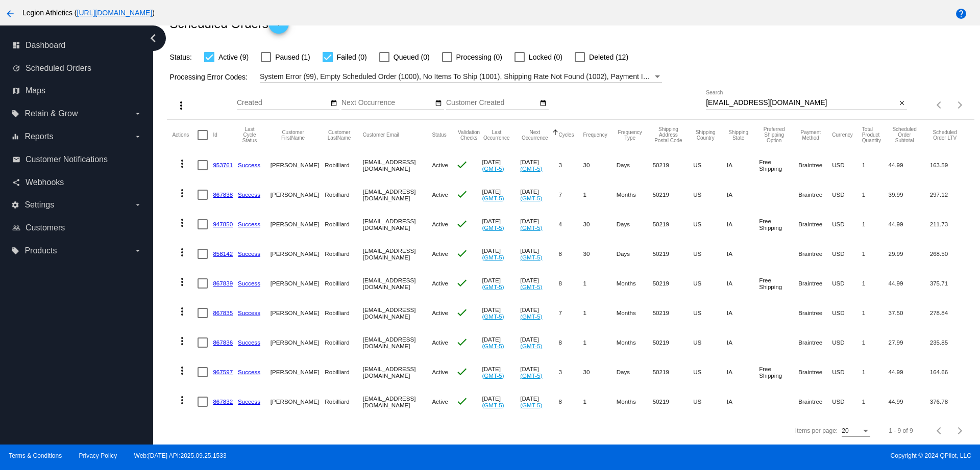 The height and width of the screenshot is (470, 980). Describe the element at coordinates (45, 183) in the screenshot. I see `span: Webhooks` at that location.